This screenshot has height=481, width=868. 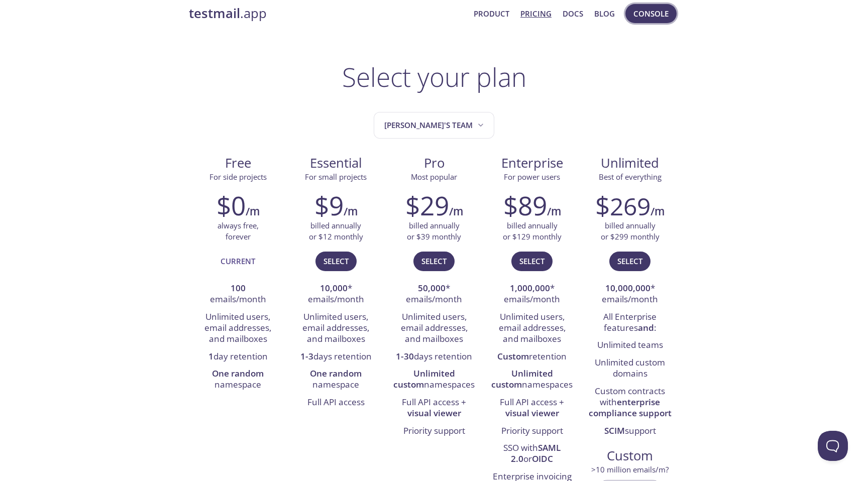 What do you see at coordinates (651, 14) in the screenshot?
I see `button: Console` at bounding box center [651, 14].